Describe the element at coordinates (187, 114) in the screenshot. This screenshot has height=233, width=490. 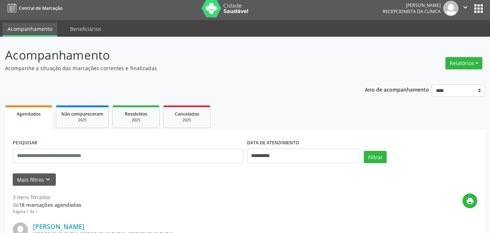
I see `span: Cancelados` at that location.